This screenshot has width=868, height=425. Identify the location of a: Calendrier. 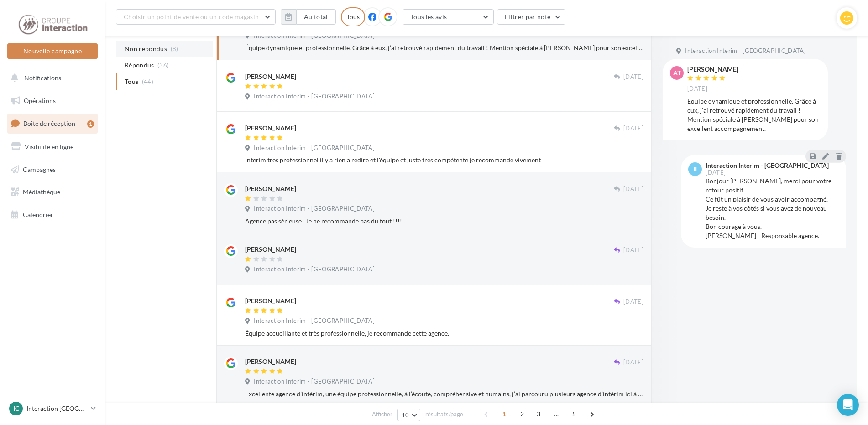
(53, 215).